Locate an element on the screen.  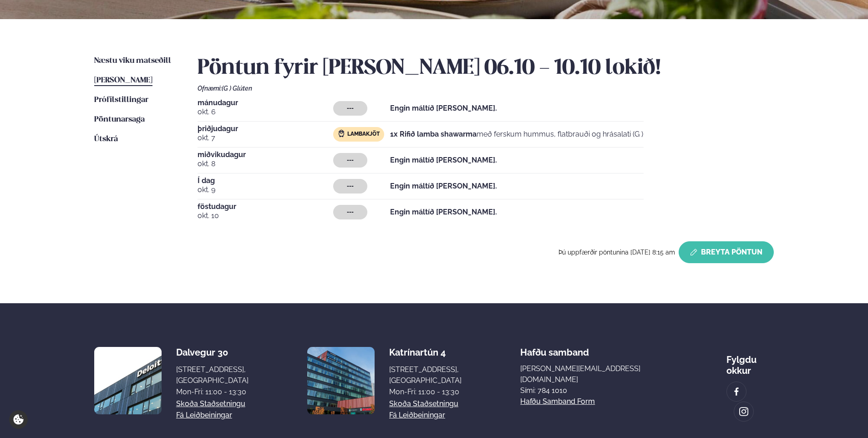
span: okt. 8 is located at coordinates (265, 164).